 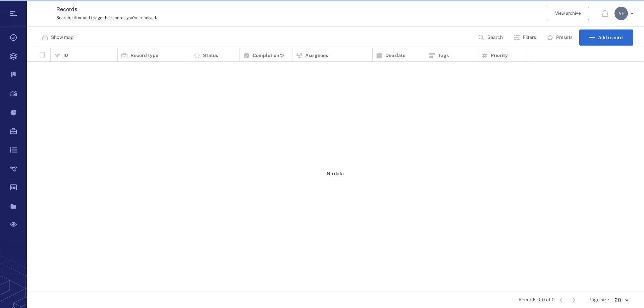 I want to click on p: Due date, so click(x=396, y=56).